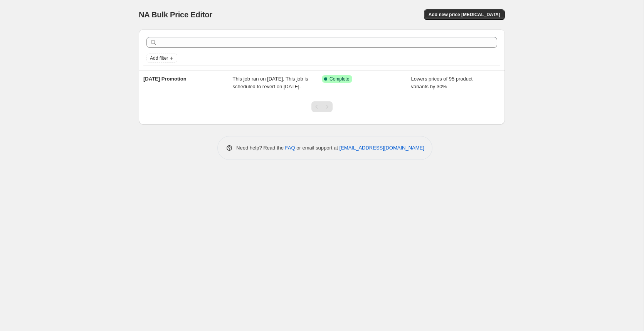  Describe the element at coordinates (175, 15) in the screenshot. I see `span: NA Bulk Price Editor` at that location.